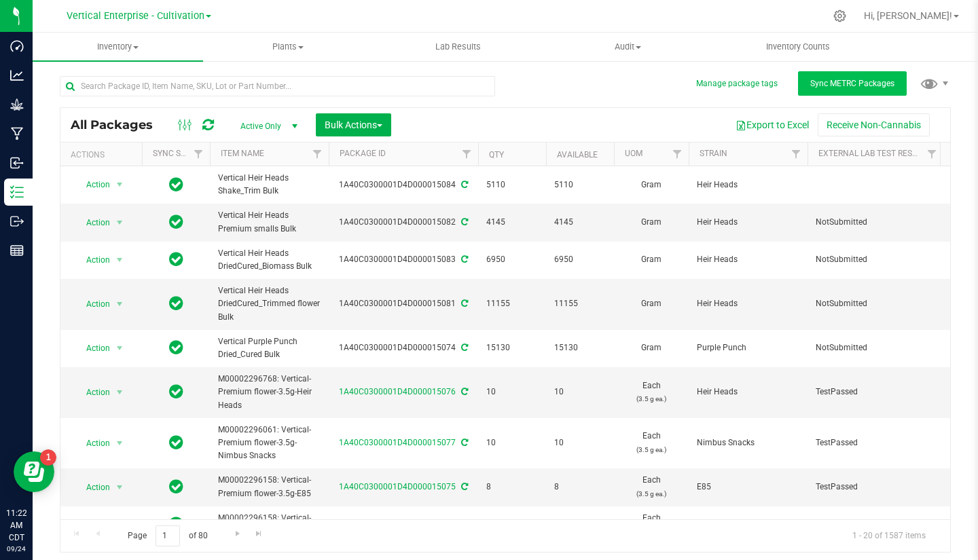 The width and height of the screenshot is (978, 560). What do you see at coordinates (167, 536) in the screenshot?
I see `span: Page of 80` at bounding box center [167, 536].